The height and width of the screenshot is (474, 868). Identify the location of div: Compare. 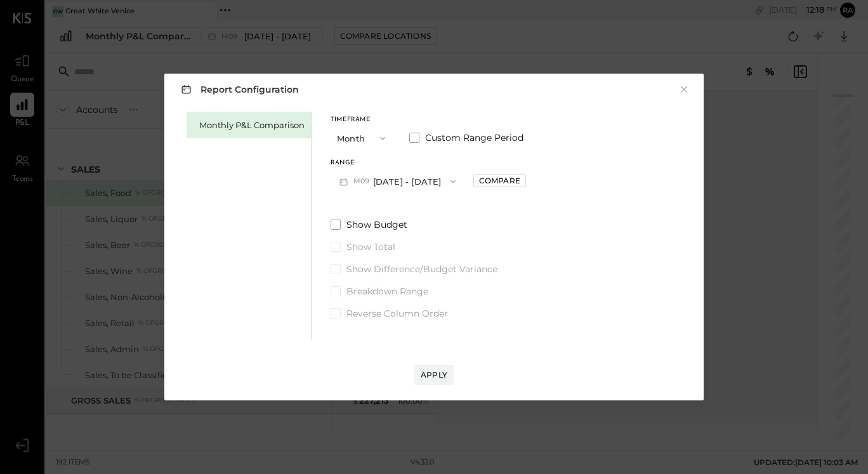
(499, 181).